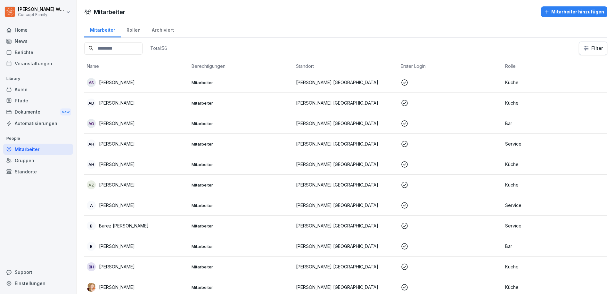 The height and width of the screenshot is (294, 615). What do you see at coordinates (91, 103) in the screenshot?
I see `div: AD` at bounding box center [91, 103].